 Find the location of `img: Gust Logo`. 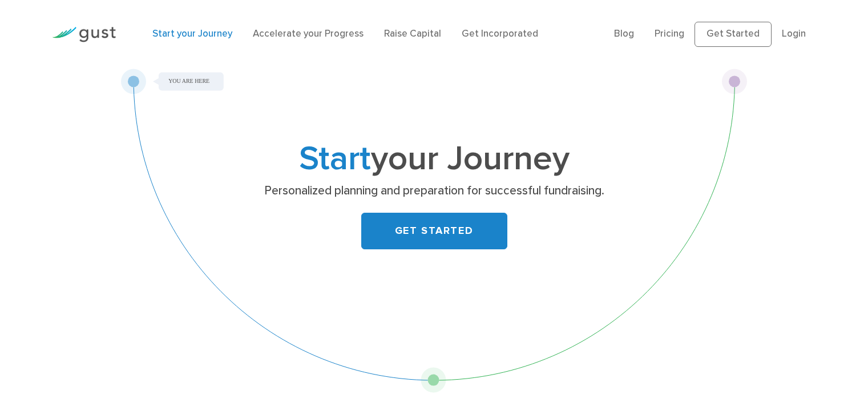

img: Gust Logo is located at coordinates (83, 34).